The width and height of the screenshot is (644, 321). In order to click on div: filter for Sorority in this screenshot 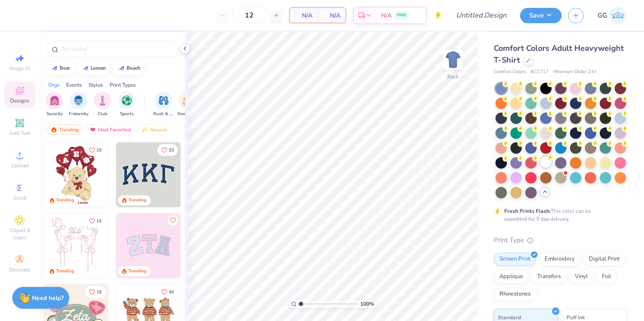, I will do `click(55, 104)`.